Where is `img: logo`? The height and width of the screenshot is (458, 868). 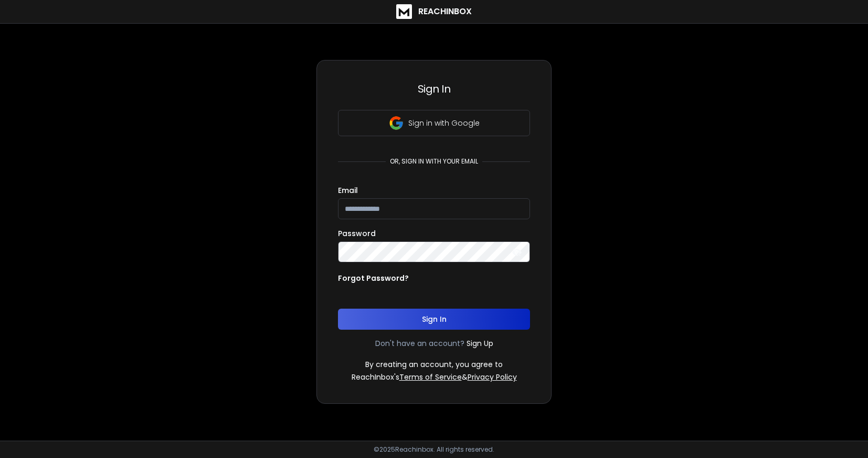
img: logo is located at coordinates (404, 11).